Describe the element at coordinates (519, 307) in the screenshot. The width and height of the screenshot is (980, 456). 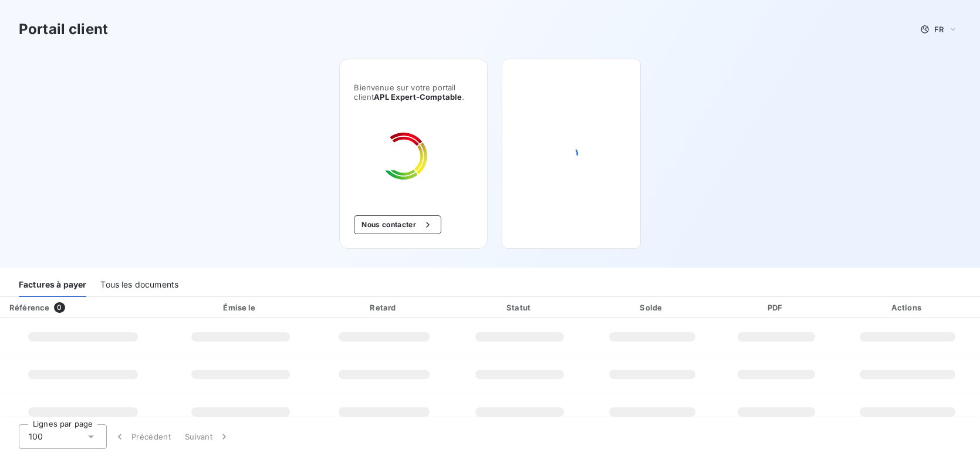
I see `div: Statut` at that location.